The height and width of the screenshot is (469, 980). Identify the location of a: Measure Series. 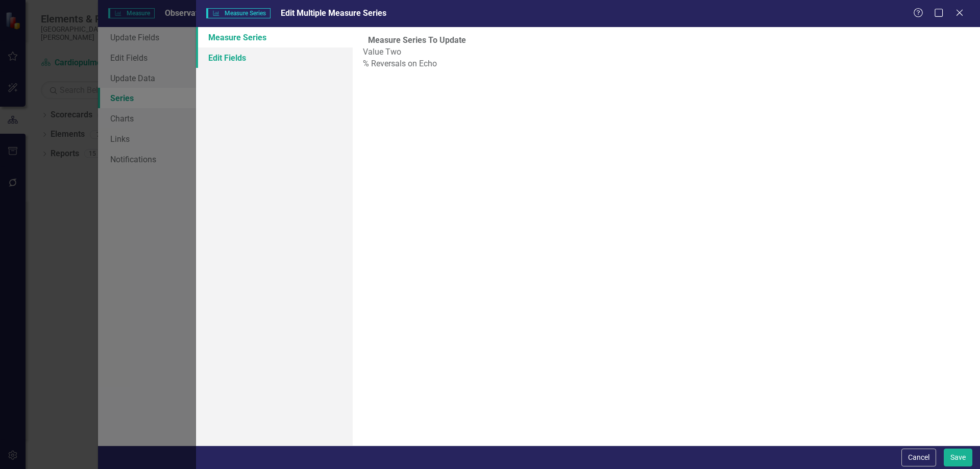
(275, 37).